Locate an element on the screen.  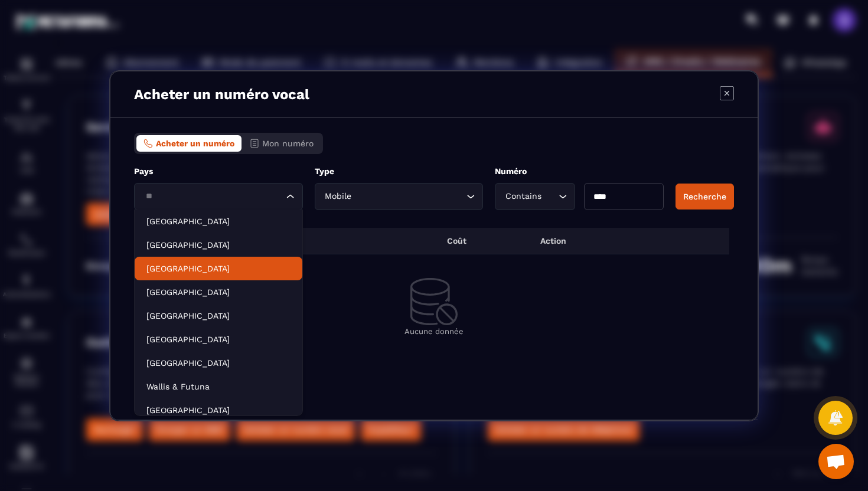
p: United Arab Emirates is located at coordinates (218, 410).